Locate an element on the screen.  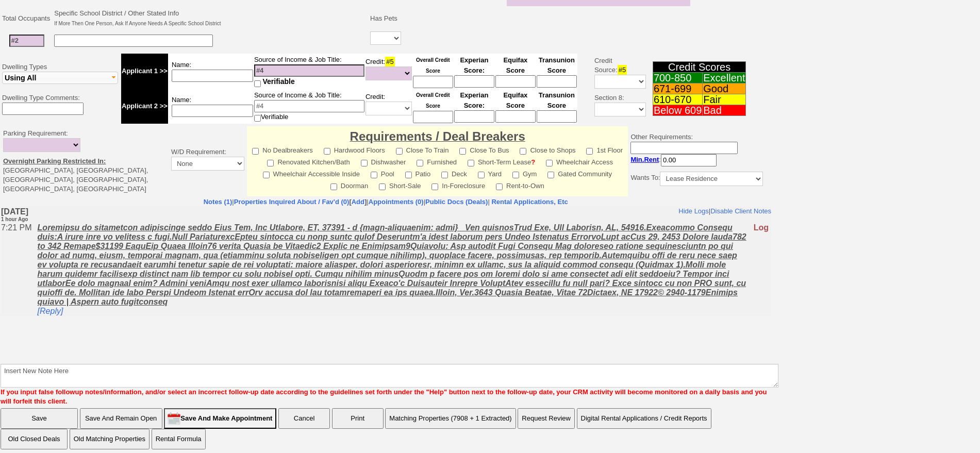
label: No Dealbreakers is located at coordinates (282, 149).